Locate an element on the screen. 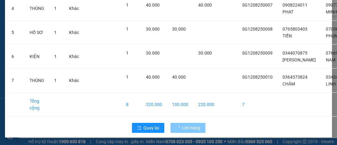  span: LINH is located at coordinates (331, 84).